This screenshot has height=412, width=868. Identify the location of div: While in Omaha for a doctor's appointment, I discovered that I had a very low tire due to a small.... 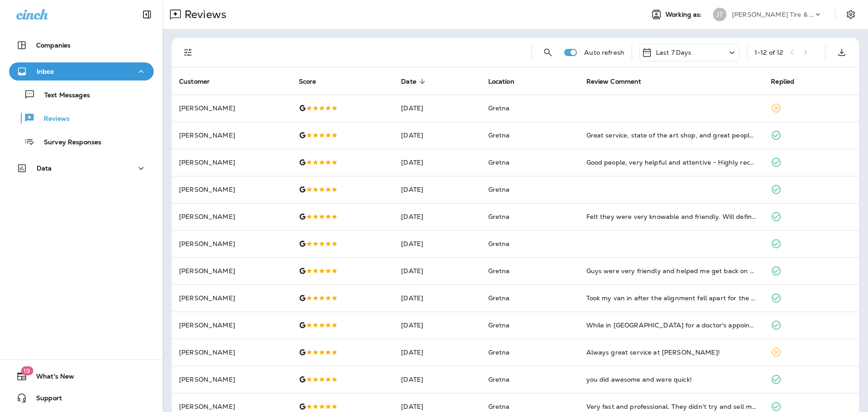
(671, 325).